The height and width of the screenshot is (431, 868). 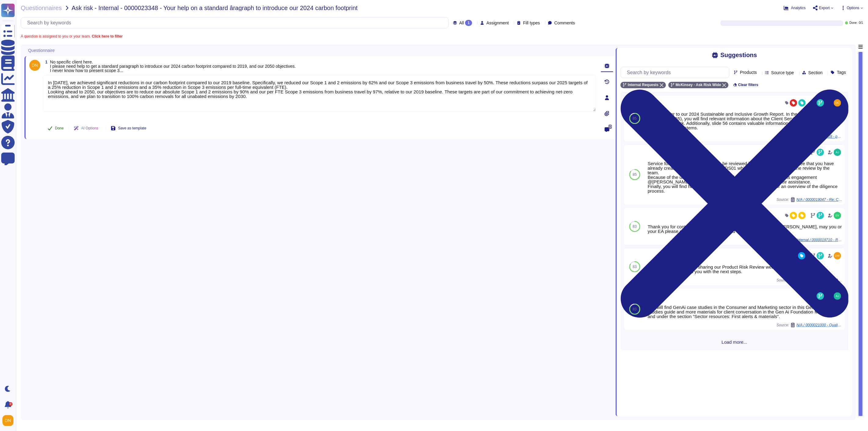 I want to click on span: AI Options, so click(x=90, y=128).